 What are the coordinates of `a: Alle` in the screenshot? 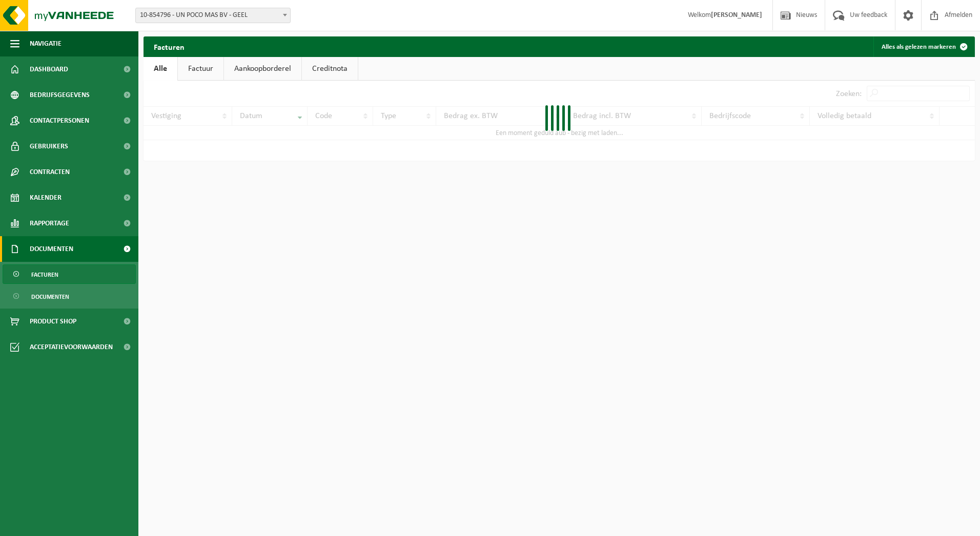 It's located at (161, 69).